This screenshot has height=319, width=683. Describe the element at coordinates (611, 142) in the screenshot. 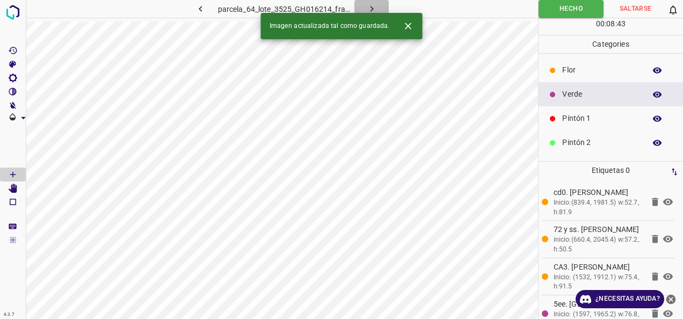

I see `div: Pintón 2` at that location.